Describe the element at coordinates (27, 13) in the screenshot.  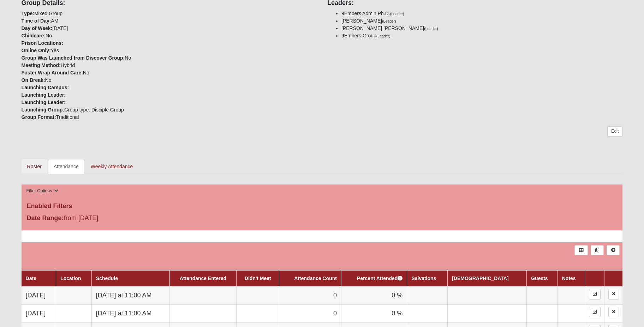
I see `strong: Type:` at that location.